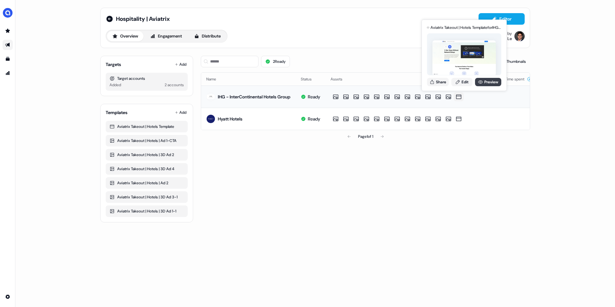 The width and height of the screenshot is (615, 307). I want to click on a: Go to templates, so click(8, 59).